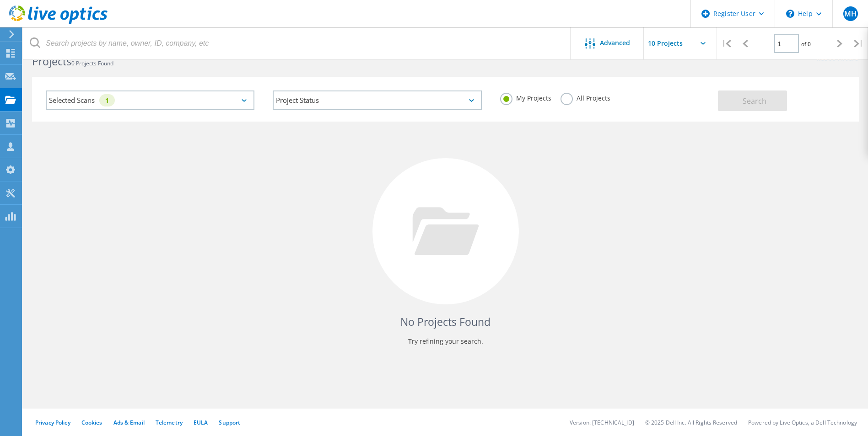 The image size is (868, 436). Describe the element at coordinates (446, 322) in the screenshot. I see `h4: No Projects Found` at that location.